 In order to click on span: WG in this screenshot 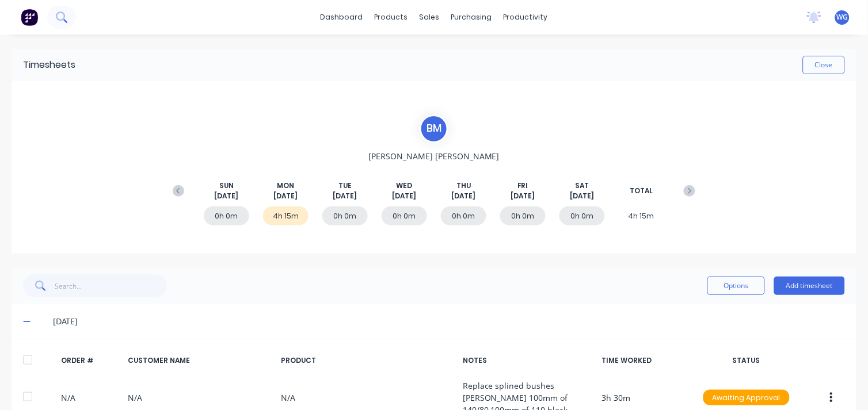, I will do `click(842, 17)`.